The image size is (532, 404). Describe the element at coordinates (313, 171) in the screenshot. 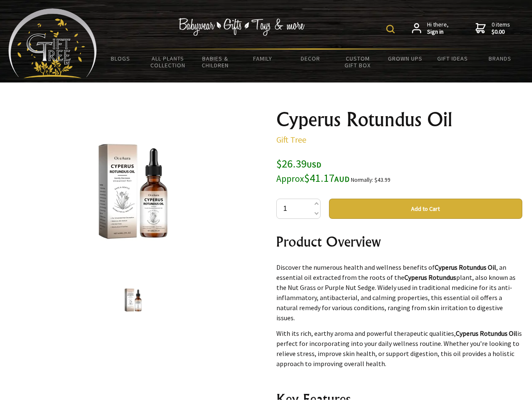

I see `span: $26.39 $41.17` at that location.